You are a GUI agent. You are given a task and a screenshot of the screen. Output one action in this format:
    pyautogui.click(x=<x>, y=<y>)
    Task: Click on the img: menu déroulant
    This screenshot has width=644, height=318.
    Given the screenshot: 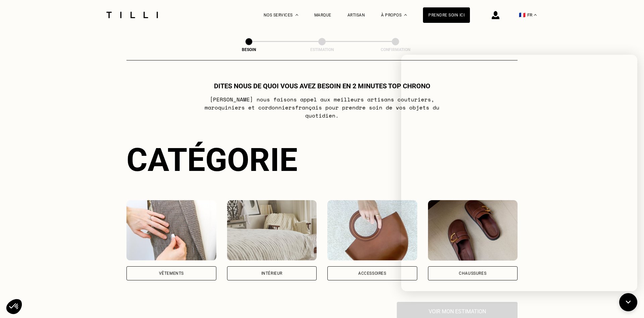 What is the action you would take?
    pyautogui.click(x=535, y=15)
    